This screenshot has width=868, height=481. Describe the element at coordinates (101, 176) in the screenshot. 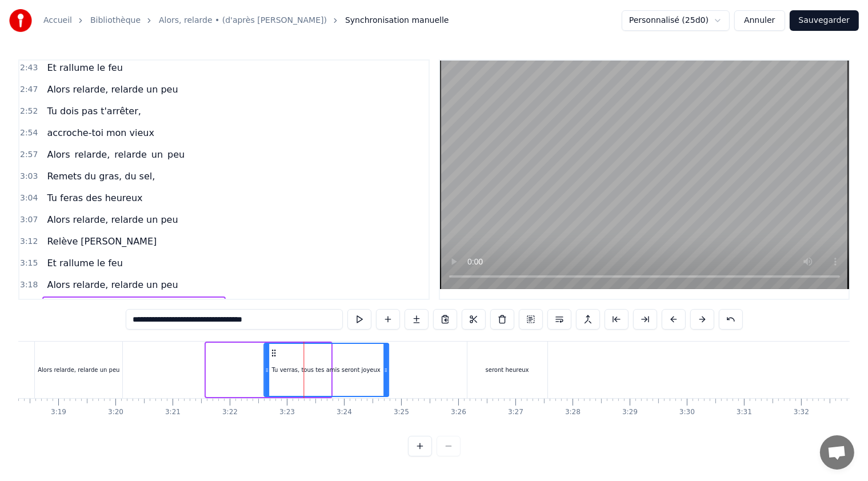

I see `span: Remets du gras, du sel,` at that location.